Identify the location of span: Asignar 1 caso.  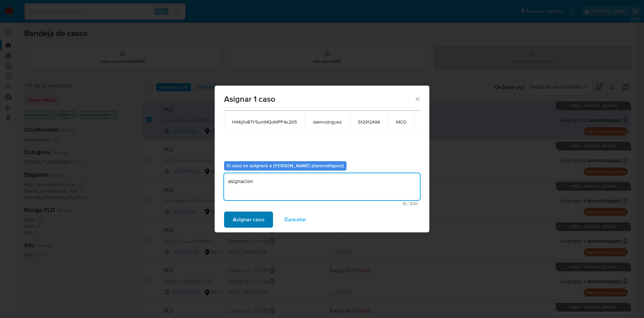
(319, 99).